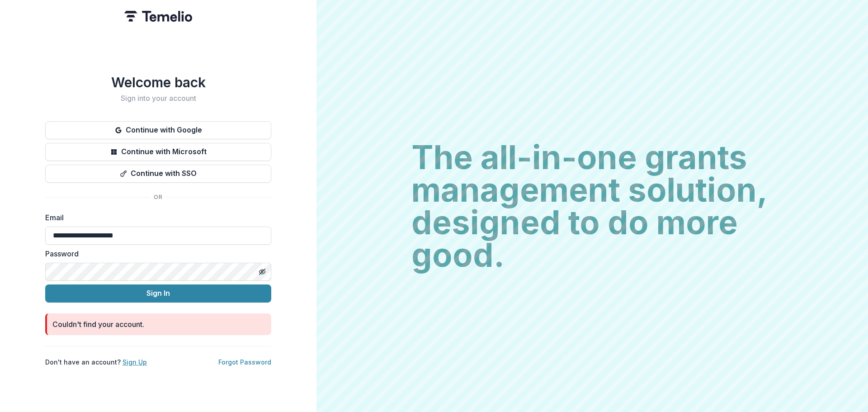 This screenshot has height=412, width=868. Describe the element at coordinates (155, 217) in the screenshot. I see `label: Email` at that location.